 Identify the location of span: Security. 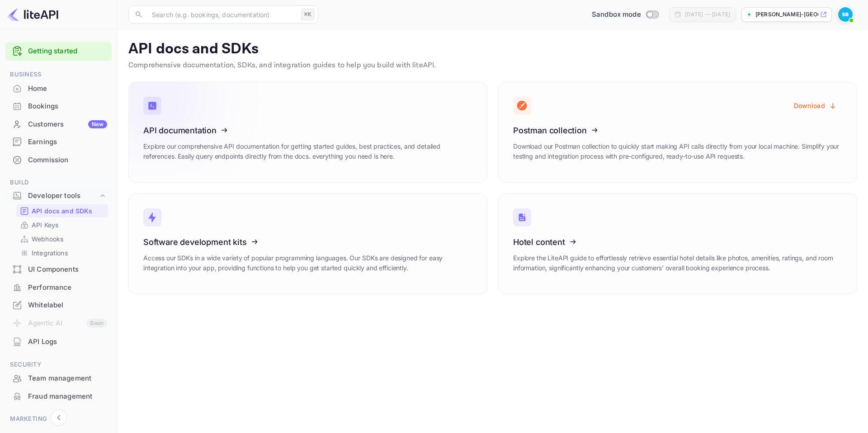
(59, 365).